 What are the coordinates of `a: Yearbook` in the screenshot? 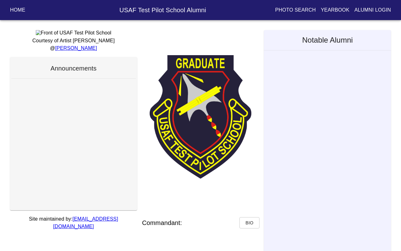 It's located at (334, 10).